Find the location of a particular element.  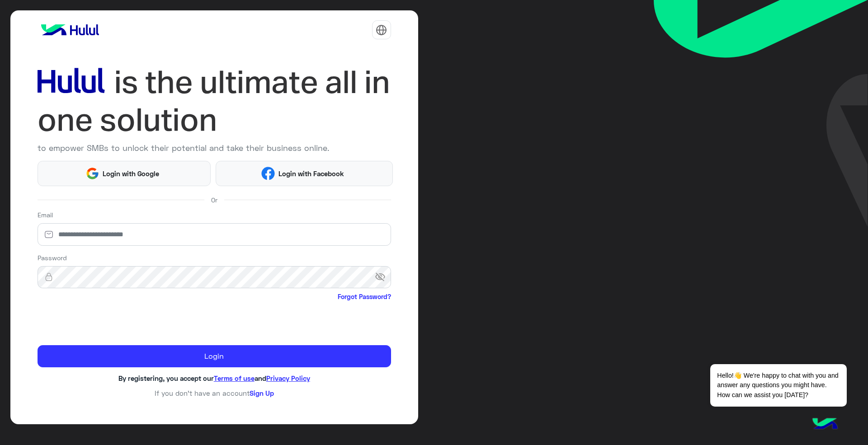

img: hulul-logo.png is located at coordinates (825, 425).